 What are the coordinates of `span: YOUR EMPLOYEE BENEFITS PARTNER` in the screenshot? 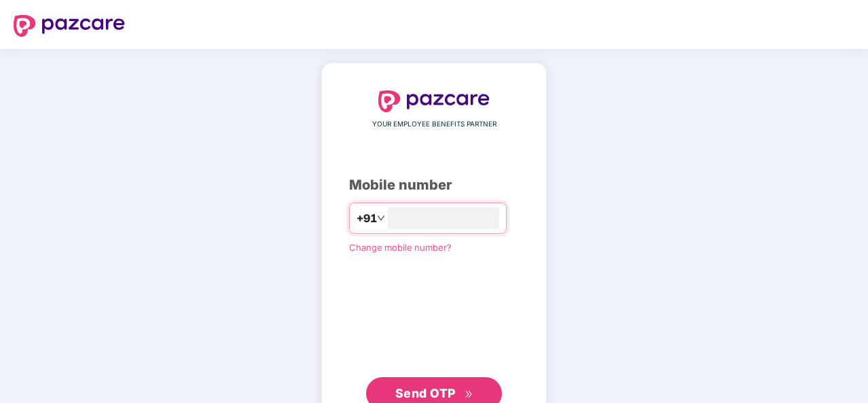 It's located at (434, 124).